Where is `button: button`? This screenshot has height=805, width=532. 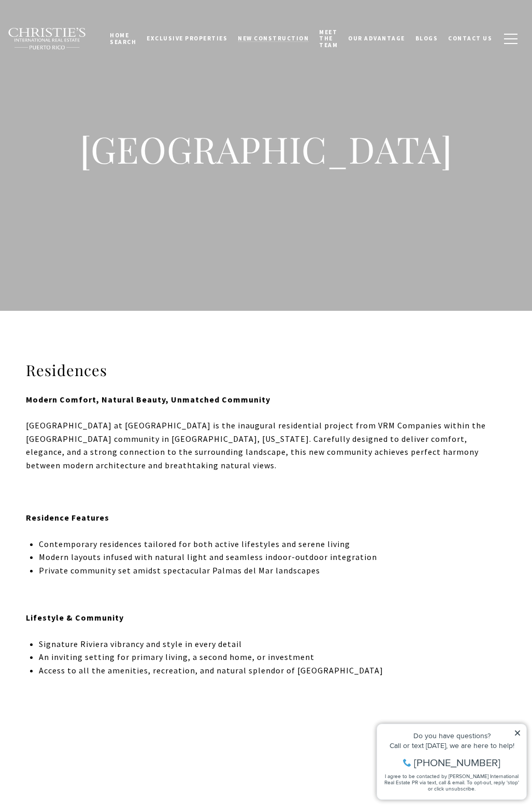 button: button is located at coordinates (511, 39).